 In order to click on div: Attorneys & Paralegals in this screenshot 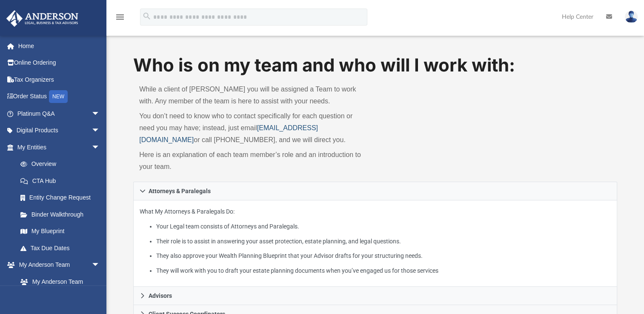, I will do `click(375, 244)`.